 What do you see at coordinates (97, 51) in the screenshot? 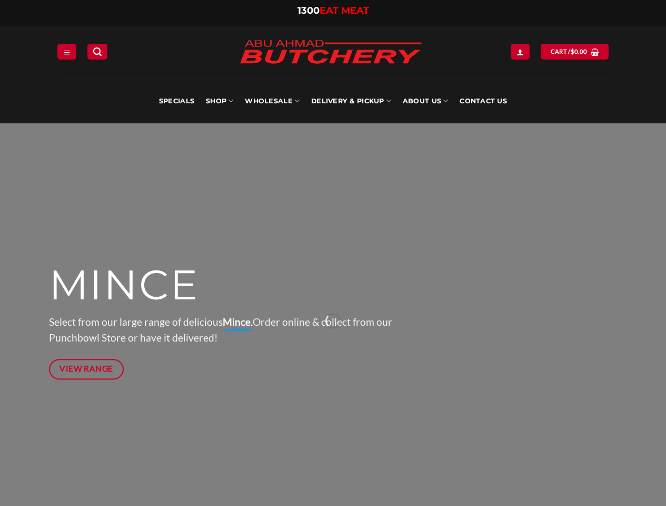
I see `a: Search` at bounding box center [97, 51].